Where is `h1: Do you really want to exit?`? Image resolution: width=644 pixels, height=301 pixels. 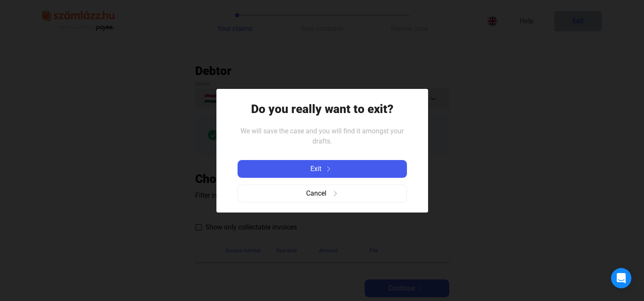 h1: Do you really want to exit? is located at coordinates (322, 109).